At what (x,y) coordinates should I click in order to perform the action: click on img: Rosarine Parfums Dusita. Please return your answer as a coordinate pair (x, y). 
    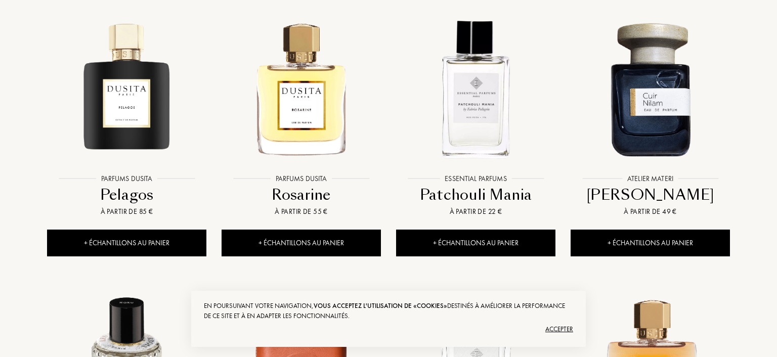
    Looking at the image, I should click on (301, 89).